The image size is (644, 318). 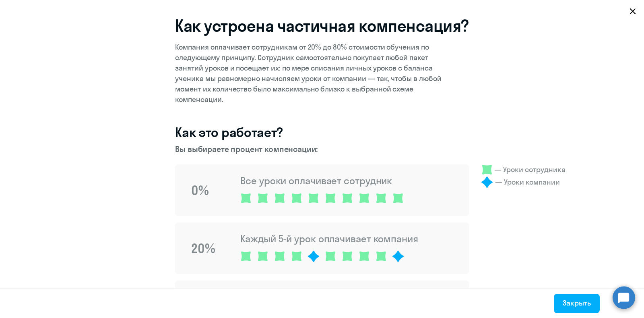 What do you see at coordinates (322, 132) in the screenshot?
I see `h2: Как это работает?` at bounding box center [322, 132].